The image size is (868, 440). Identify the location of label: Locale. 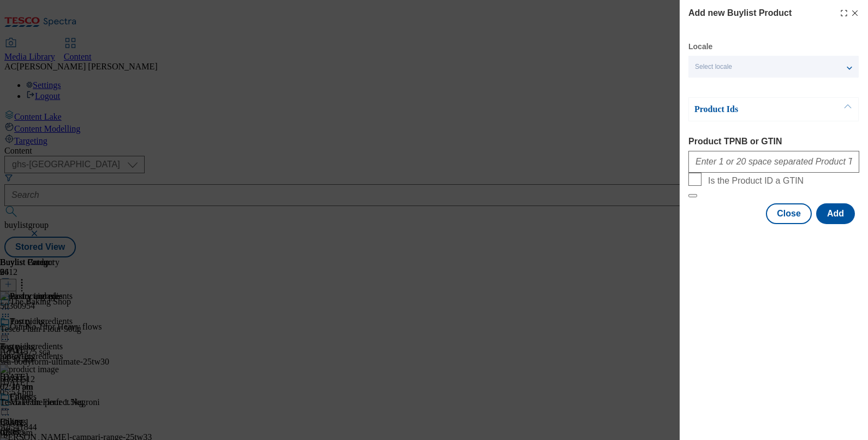
(700, 46).